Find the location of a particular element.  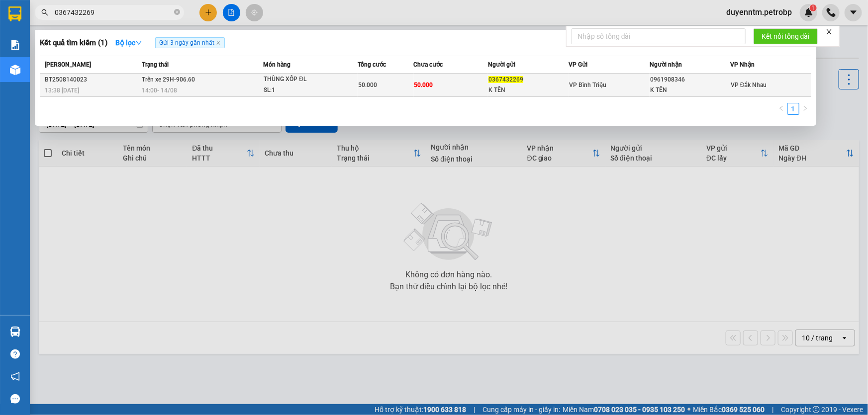

img: solution-icon is located at coordinates (15, 45).